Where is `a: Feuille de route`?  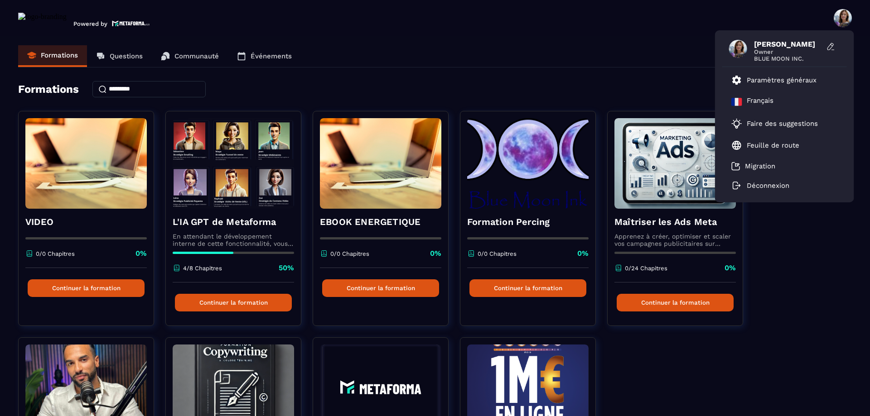 a: Feuille de route is located at coordinates (765, 145).